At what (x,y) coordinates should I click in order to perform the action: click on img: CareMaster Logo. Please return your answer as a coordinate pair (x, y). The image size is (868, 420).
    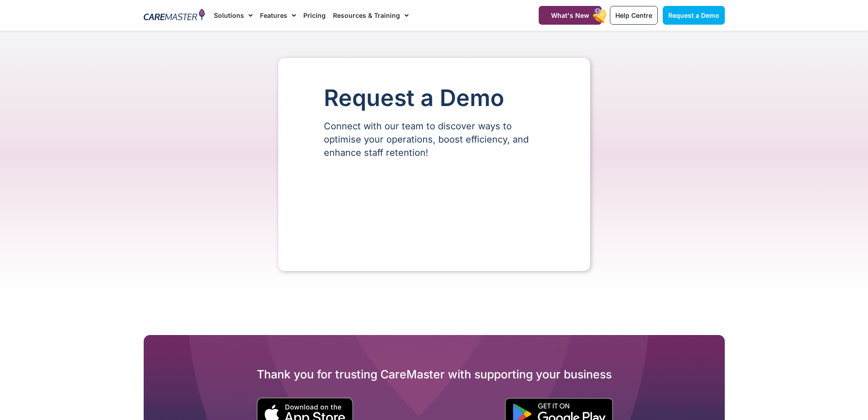
    Looking at the image, I should click on (174, 15).